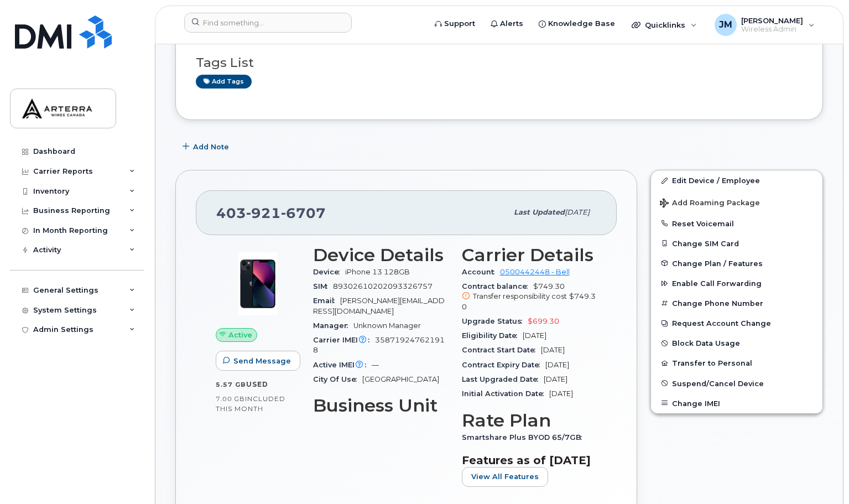  Describe the element at coordinates (737, 263) in the screenshot. I see `button: Change Plan / Features` at that location.